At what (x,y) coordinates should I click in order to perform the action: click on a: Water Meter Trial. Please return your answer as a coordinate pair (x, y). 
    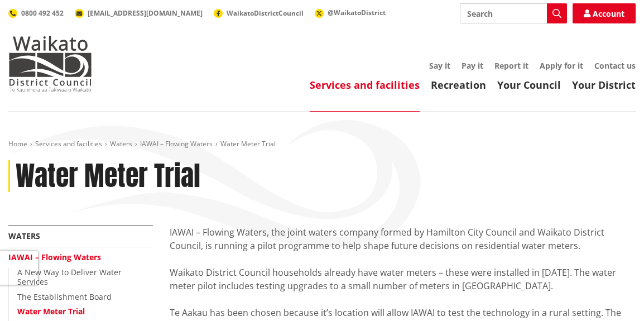
    Looking at the image, I should click on (51, 311).